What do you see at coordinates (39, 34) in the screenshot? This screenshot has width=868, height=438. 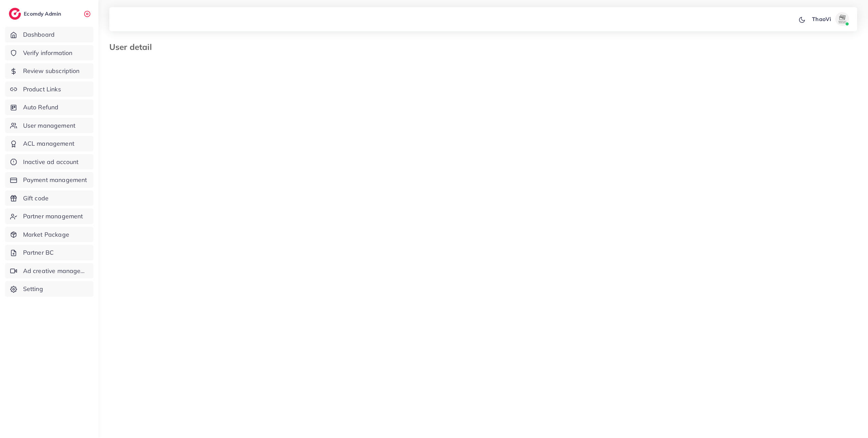 I see `span: Dashboard` at bounding box center [39, 34].